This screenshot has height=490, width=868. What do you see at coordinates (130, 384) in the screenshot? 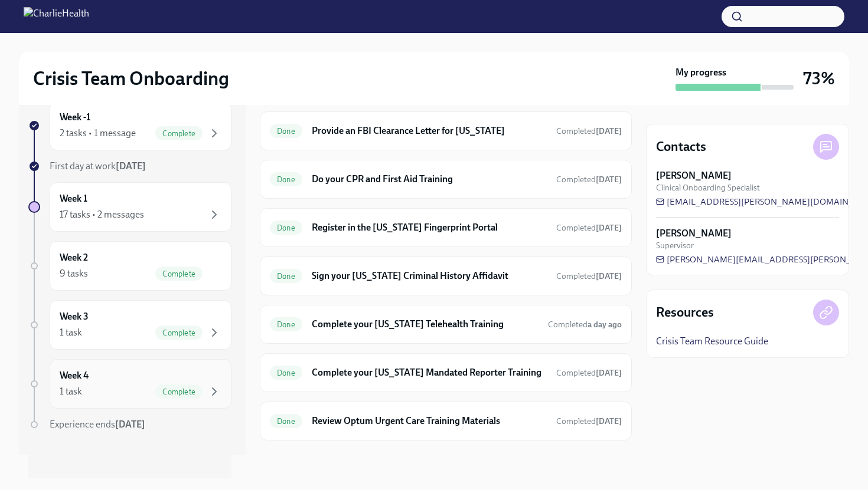
I see `a: Week 41 taskComplete` at bounding box center [130, 384].